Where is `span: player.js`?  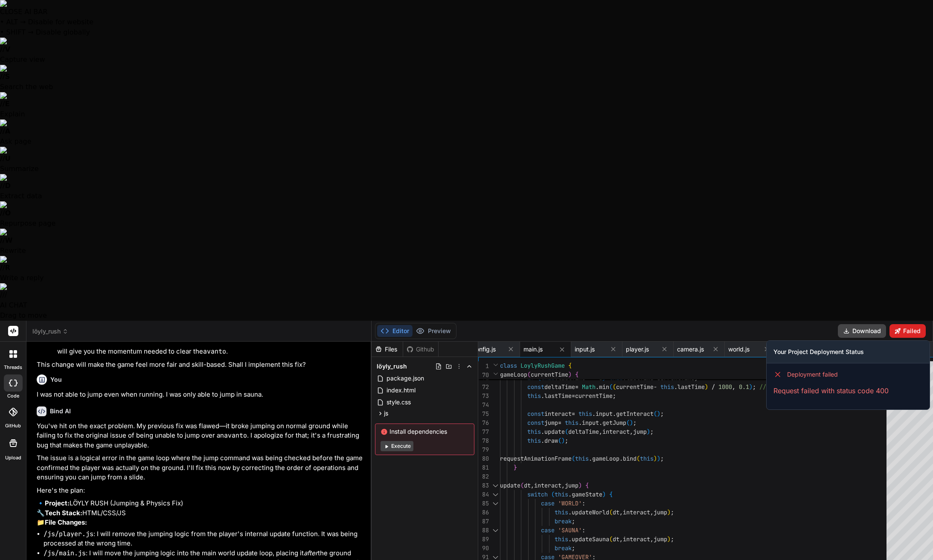
span: player.js is located at coordinates (638, 349).